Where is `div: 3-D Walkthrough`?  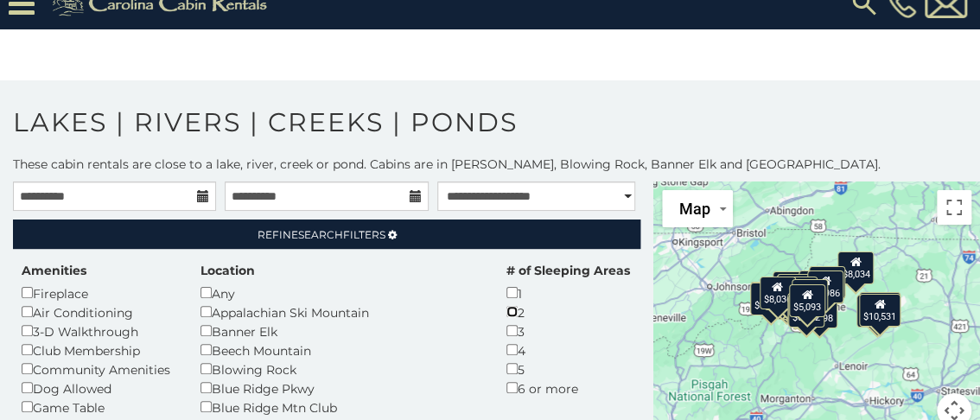 div: 3-D Walkthrough is located at coordinates (98, 331).